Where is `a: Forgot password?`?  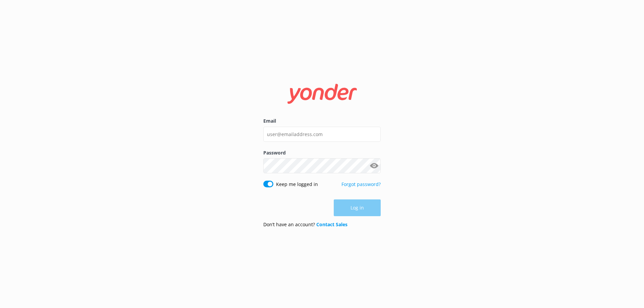
a: Forgot password? is located at coordinates (361, 184).